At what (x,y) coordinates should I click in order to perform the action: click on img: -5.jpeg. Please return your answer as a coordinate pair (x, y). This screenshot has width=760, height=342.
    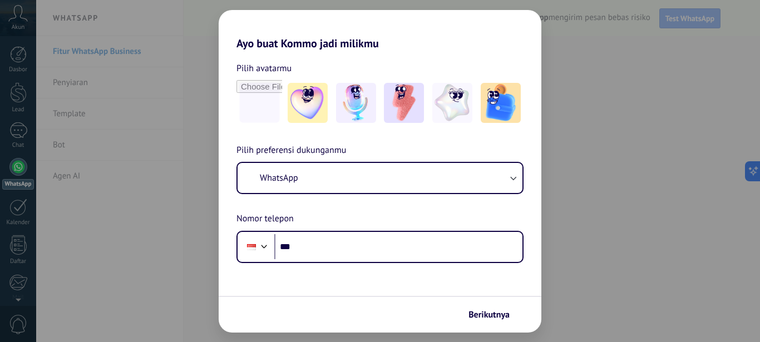
    Looking at the image, I should click on (500, 103).